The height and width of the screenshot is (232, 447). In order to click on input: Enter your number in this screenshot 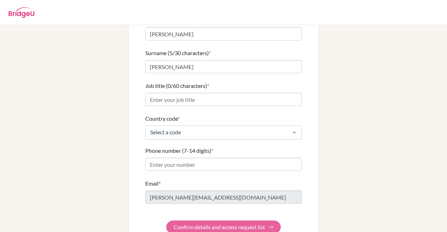, I will do `click(224, 165)`.